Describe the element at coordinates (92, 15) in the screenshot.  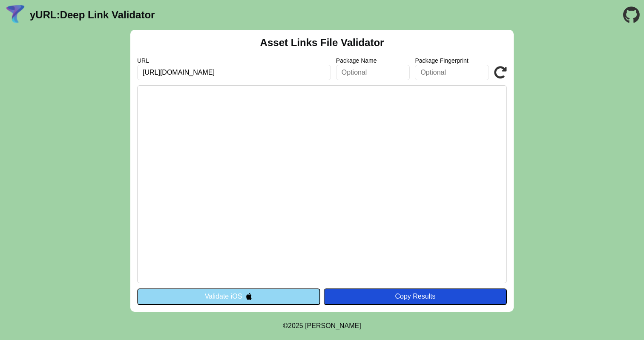
I see `a: yURL:Deep Link Validator` at that location.